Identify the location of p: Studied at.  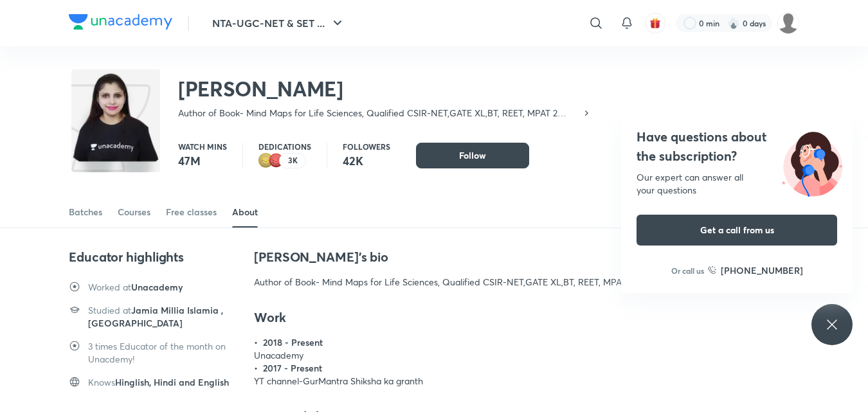
(109, 310).